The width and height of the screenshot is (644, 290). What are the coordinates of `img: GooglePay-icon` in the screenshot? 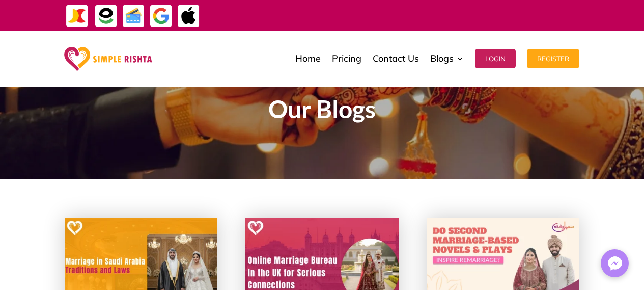 It's located at (161, 16).